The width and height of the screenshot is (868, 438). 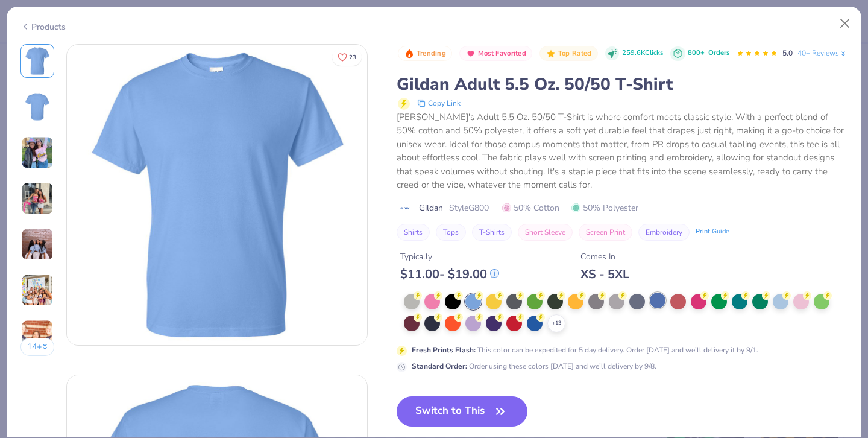 What do you see at coordinates (409, 54) in the screenshot?
I see `img: Trending sort` at bounding box center [409, 54].